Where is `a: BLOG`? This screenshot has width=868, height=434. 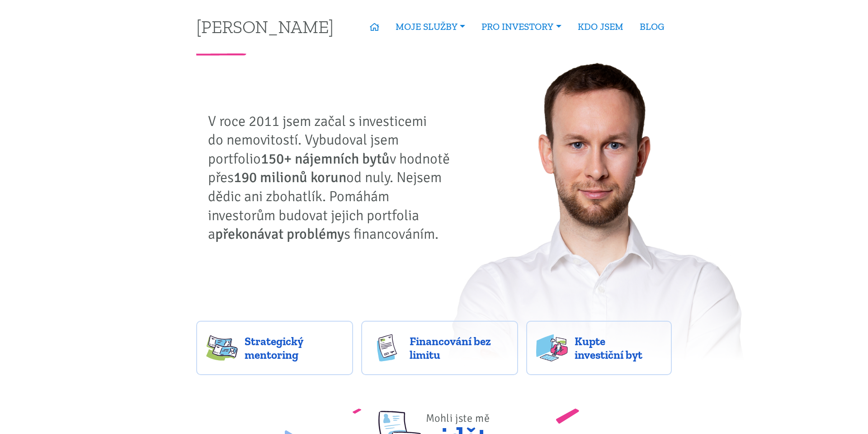
a: BLOG is located at coordinates (652, 27).